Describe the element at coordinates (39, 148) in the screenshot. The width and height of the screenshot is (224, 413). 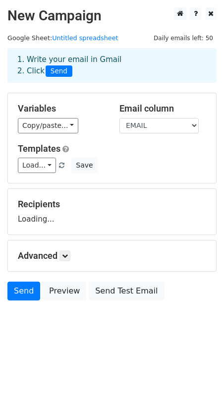
I see `a: Templates` at that location.